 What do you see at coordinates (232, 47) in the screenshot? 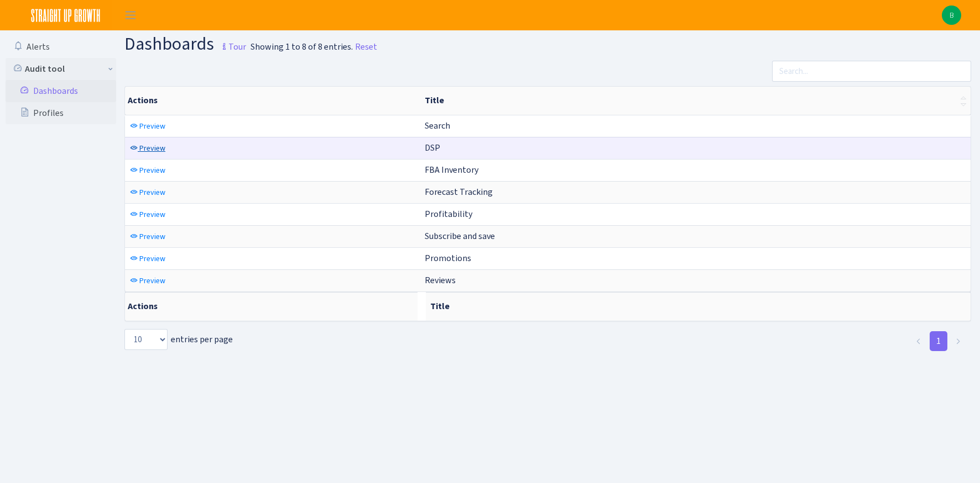
I see `small: Tour` at bounding box center [232, 47].